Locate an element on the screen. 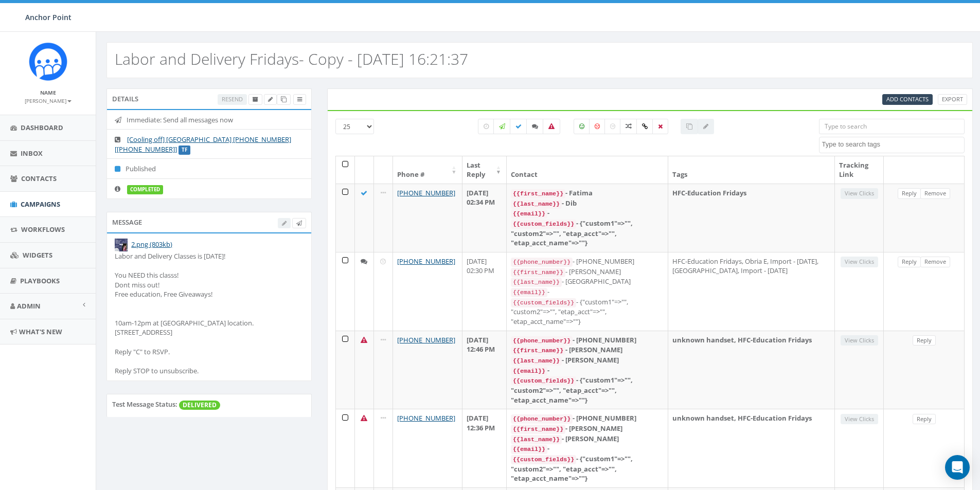  div: Details is located at coordinates (209, 99).